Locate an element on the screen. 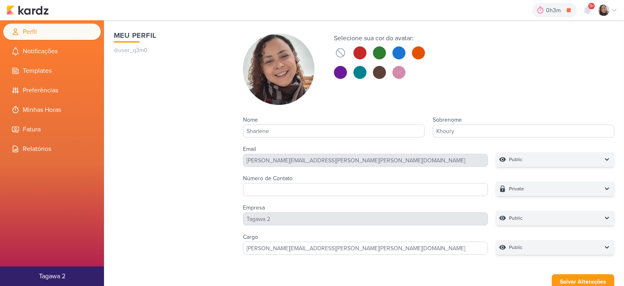 This screenshot has height=286, width=624. label: Número de Contato is located at coordinates (268, 178).